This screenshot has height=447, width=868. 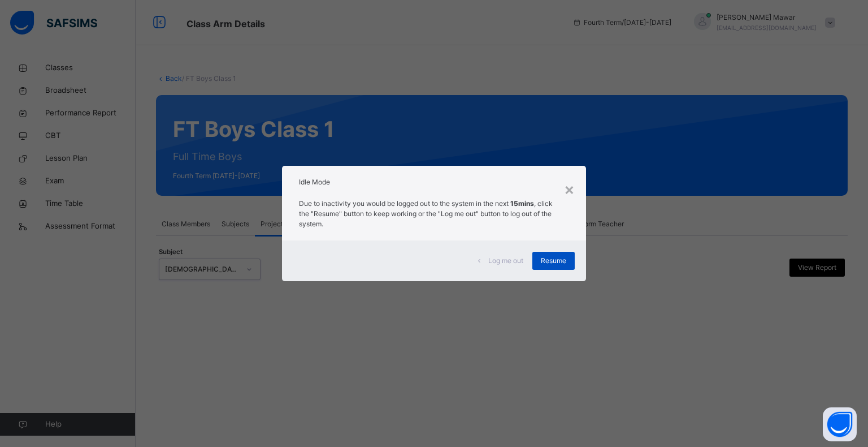 I want to click on span: Resume, so click(x=553, y=261).